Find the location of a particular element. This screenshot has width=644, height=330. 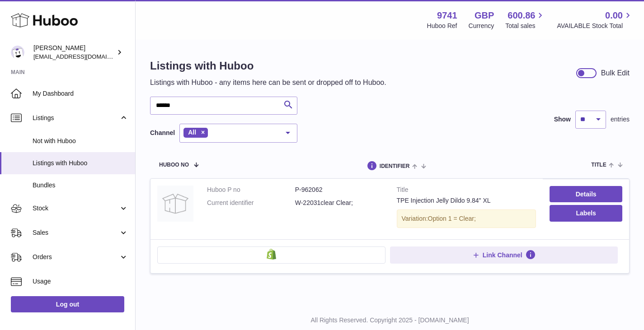

div: Huboo Ref is located at coordinates (442, 26).